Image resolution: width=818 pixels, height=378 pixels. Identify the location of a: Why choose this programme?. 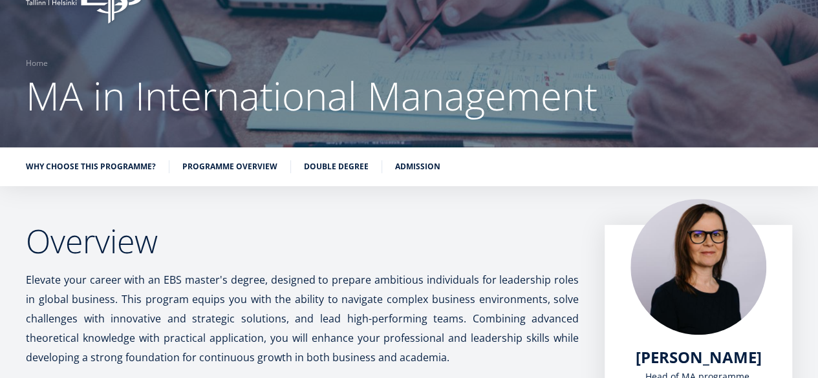
(91, 167).